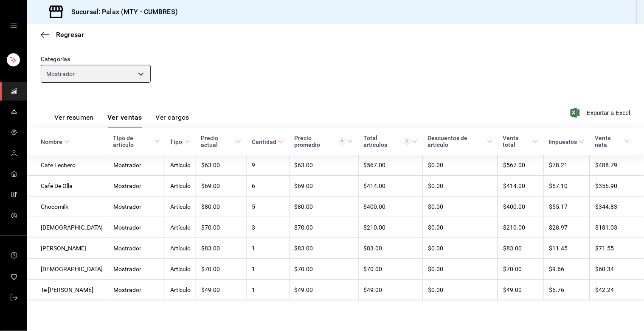  Describe the element at coordinates (567, 290) in the screenshot. I see `td: $6.76` at that location.